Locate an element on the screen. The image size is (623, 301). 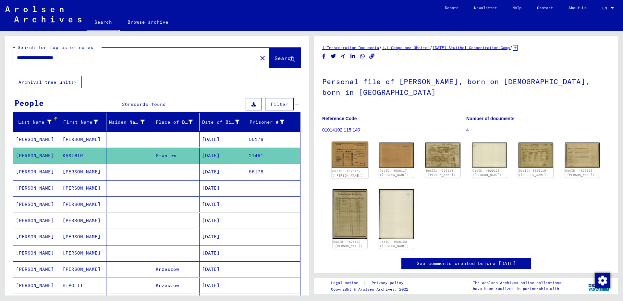
mat-cell: HIPOLIT is located at coordinates (83, 285).